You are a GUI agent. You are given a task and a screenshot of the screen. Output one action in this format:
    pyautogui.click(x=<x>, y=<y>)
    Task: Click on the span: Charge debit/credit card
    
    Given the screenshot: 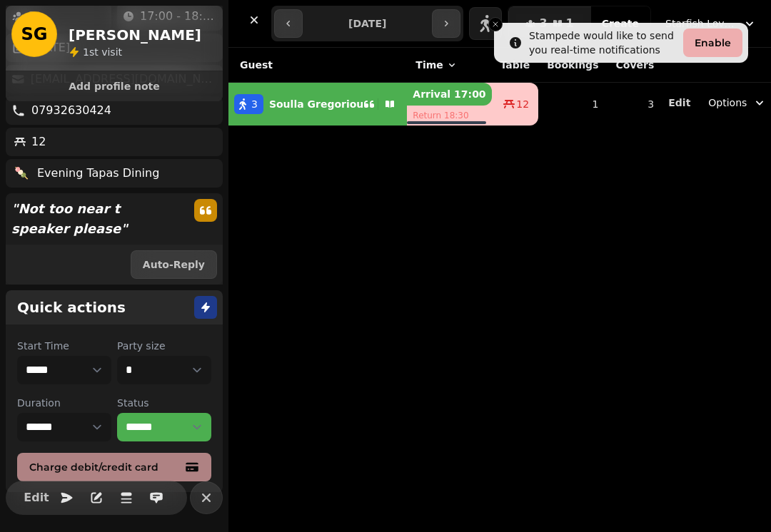 What is the action you would take?
    pyautogui.click(x=105, y=467)
    